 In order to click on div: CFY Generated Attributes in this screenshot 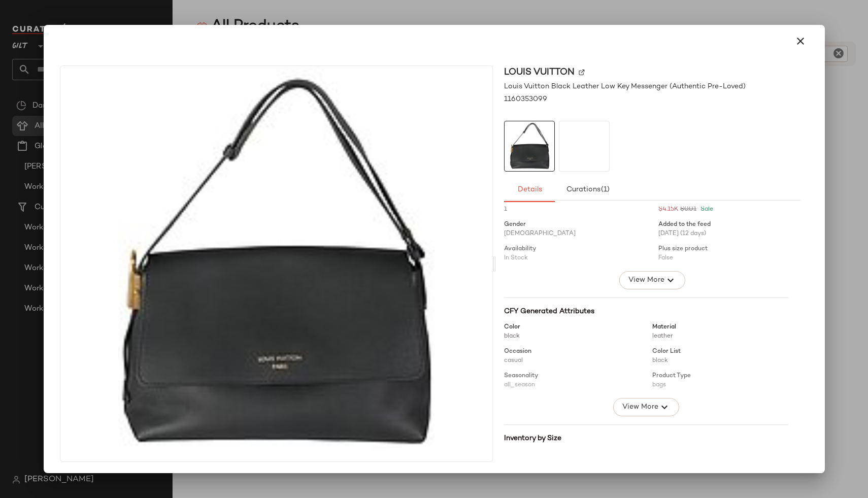, I will do `click(646, 312)`.